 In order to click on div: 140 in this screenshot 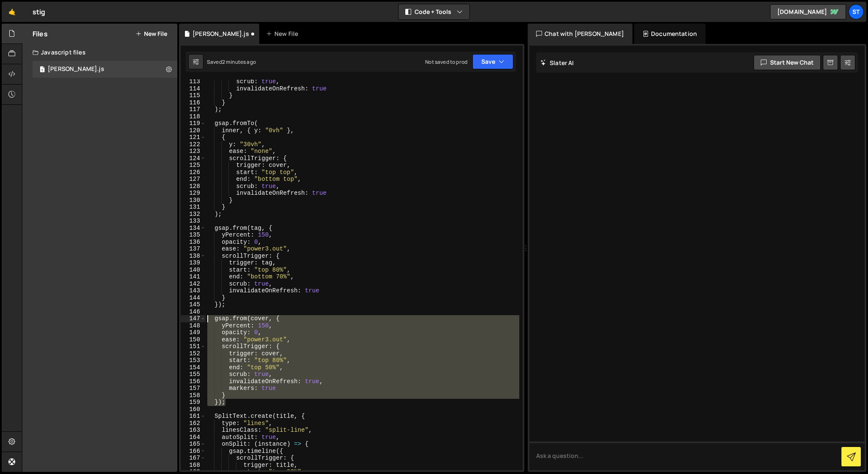, I will do `click(193, 270)`.